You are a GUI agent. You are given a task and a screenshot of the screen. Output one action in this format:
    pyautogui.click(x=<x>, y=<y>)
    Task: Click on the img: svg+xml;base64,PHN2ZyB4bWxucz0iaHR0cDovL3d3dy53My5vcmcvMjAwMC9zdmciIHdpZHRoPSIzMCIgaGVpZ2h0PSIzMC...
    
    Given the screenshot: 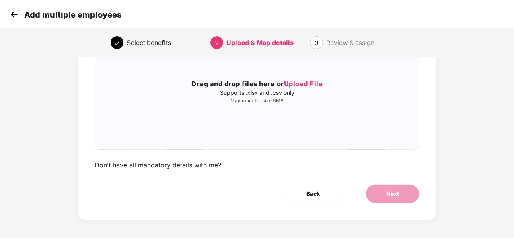 What is the action you would take?
    pyautogui.click(x=14, y=14)
    